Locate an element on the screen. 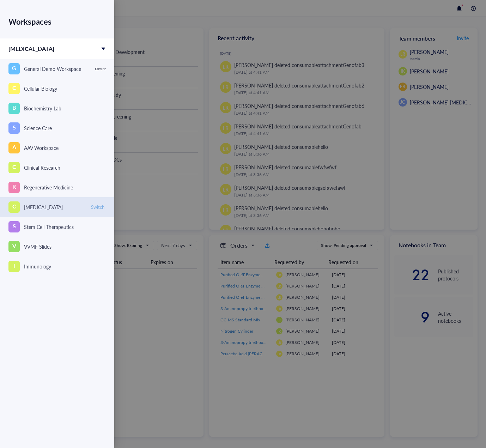 The image size is (486, 448). div: Stem Cell Therapeutics is located at coordinates (49, 227).